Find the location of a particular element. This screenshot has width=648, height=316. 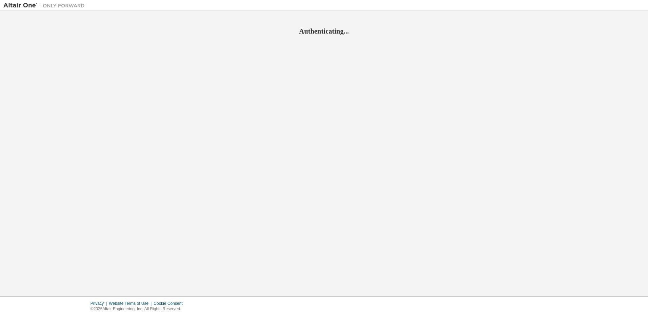

div: Cookie Consent is located at coordinates (170, 303).